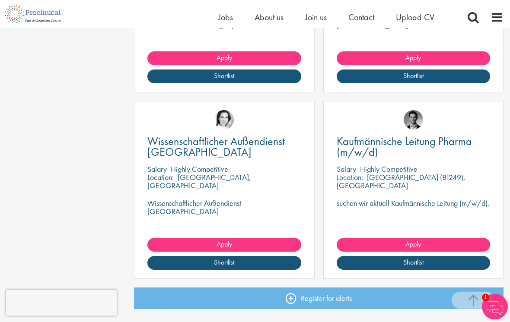 The height and width of the screenshot is (322, 510). Describe the element at coordinates (413, 120) in the screenshot. I see `a: Max Slevogt` at that location.